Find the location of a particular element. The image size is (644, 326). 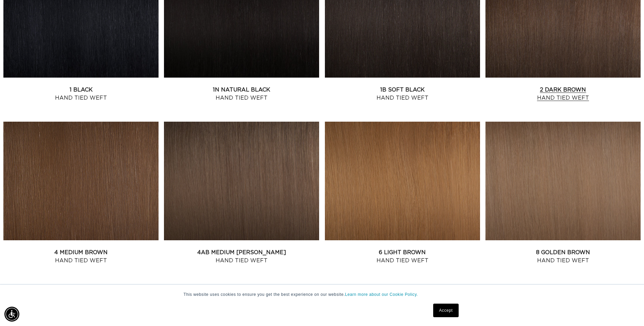

a: 2 Dark Brown Hand Tied Weft is located at coordinates (563, 94).